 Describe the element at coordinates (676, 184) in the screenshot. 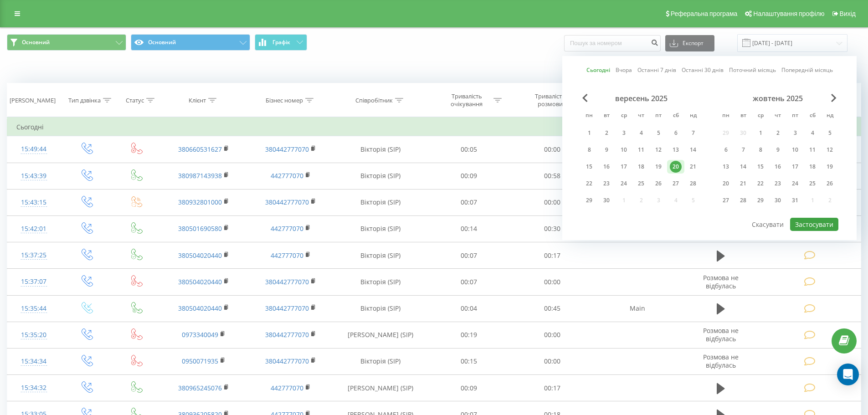

I see `div: сб 27 вер 2025 р.` at that location.